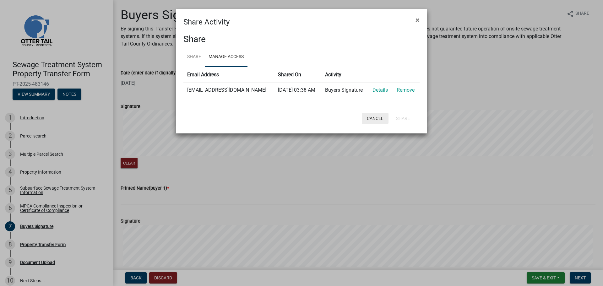 This screenshot has width=603, height=286. Describe the element at coordinates (345, 90) in the screenshot. I see `td: Buyers Signature` at that location.